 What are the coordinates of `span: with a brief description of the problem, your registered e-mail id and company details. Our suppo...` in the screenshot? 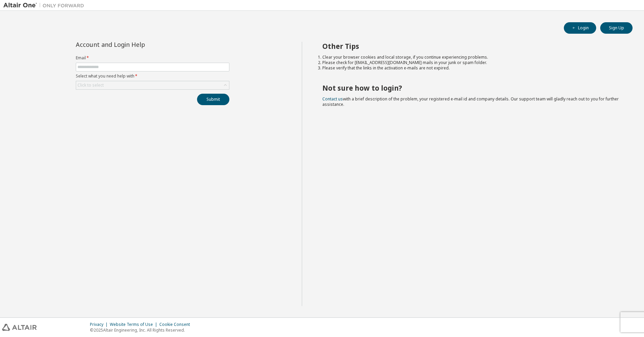 It's located at (471, 101).